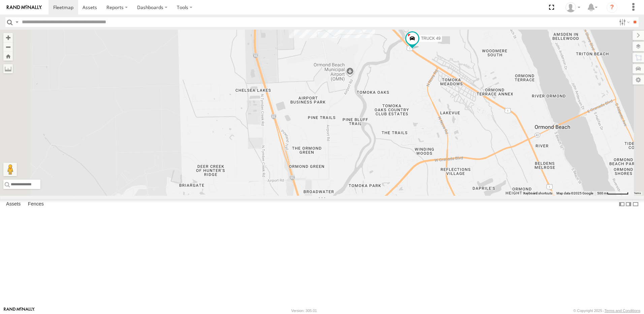 Image resolution: width=644 pixels, height=314 pixels. I want to click on button: Keyboard shortcuts, so click(538, 194).